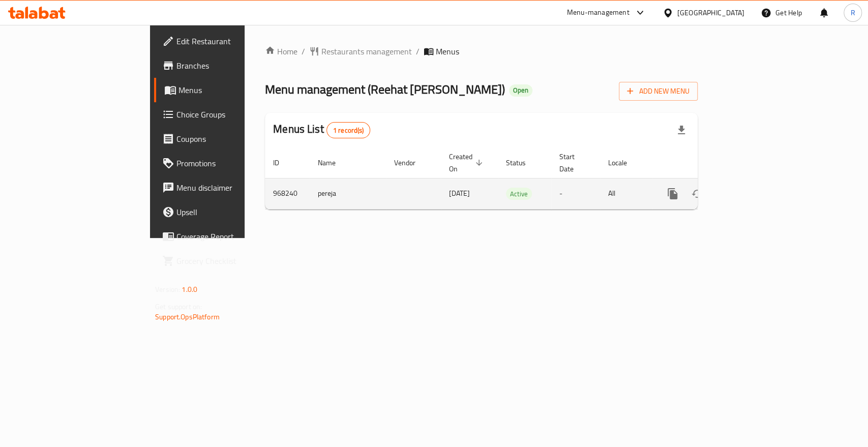 The image size is (868, 447). I want to click on h2: Menus List, so click(321, 130).